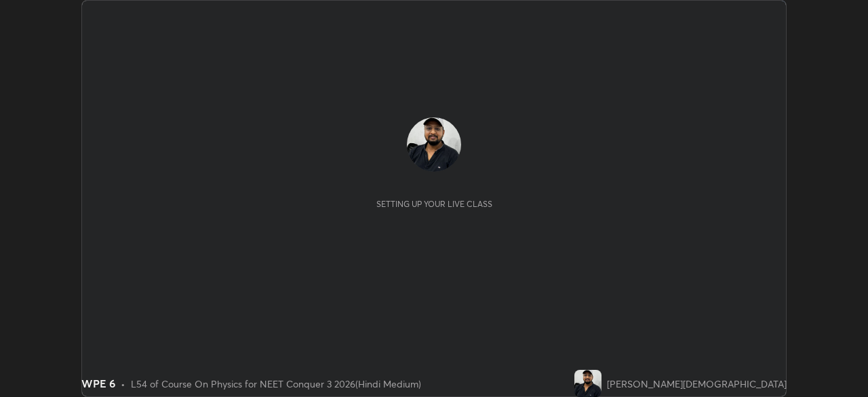  What do you see at coordinates (434, 204) in the screenshot?
I see `div: Setting up your live class` at bounding box center [434, 204].